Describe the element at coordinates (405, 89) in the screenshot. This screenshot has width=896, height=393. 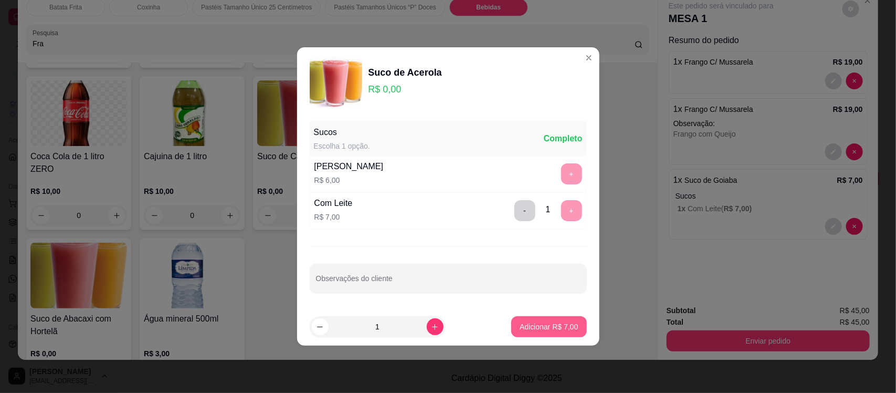
I see `p: R$ 0,00` at that location.